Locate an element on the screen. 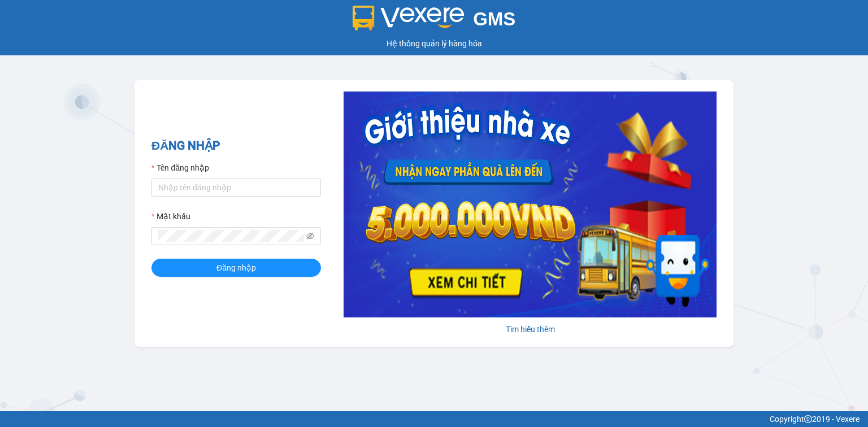 The width and height of the screenshot is (868, 427). h2: ĐĂNG NHẬP is located at coordinates (236, 146).